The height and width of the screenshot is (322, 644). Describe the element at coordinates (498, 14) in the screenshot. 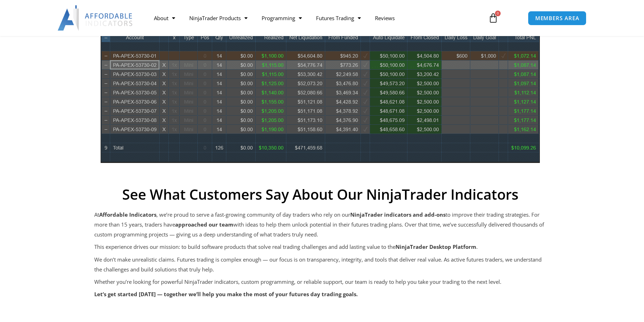

I see `span: 0` at that location.